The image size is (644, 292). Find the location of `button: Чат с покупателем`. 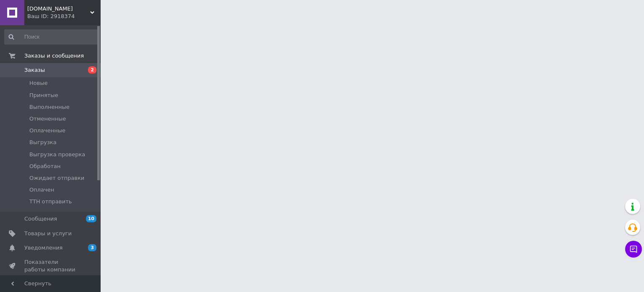

button: Чат с покупателем is located at coordinates (634, 249).